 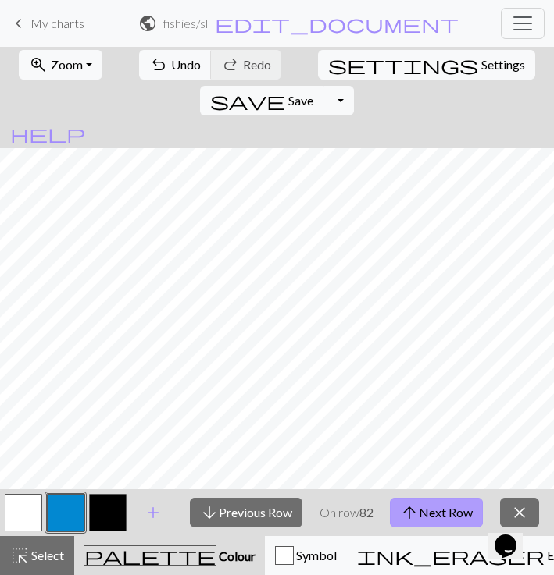 What do you see at coordinates (150, 556) in the screenshot?
I see `span: palette` at bounding box center [150, 556].